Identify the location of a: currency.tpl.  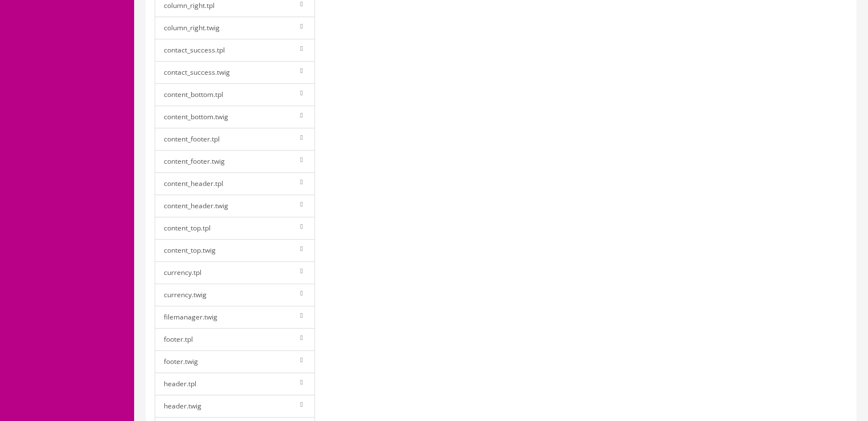
(234, 273).